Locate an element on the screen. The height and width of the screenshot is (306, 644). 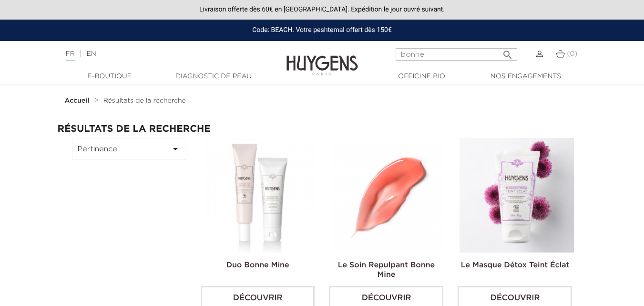
a: EN is located at coordinates (91, 54).